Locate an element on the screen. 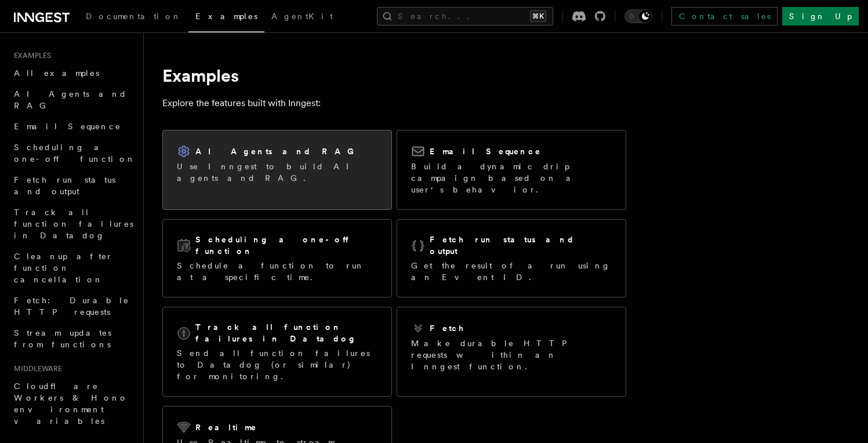 This screenshot has width=868, height=443. a: Scheduling a one-off functionSchedule a function to run at a specific time. is located at coordinates (277, 257).